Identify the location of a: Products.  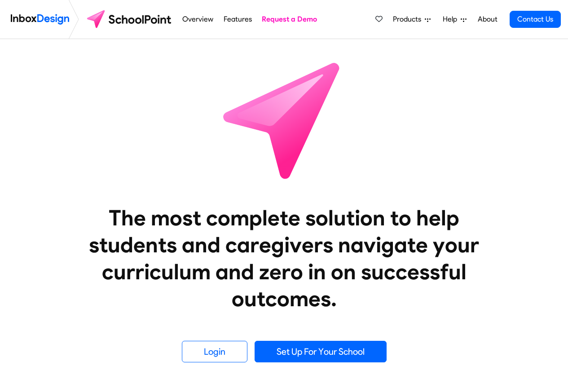
(412, 19).